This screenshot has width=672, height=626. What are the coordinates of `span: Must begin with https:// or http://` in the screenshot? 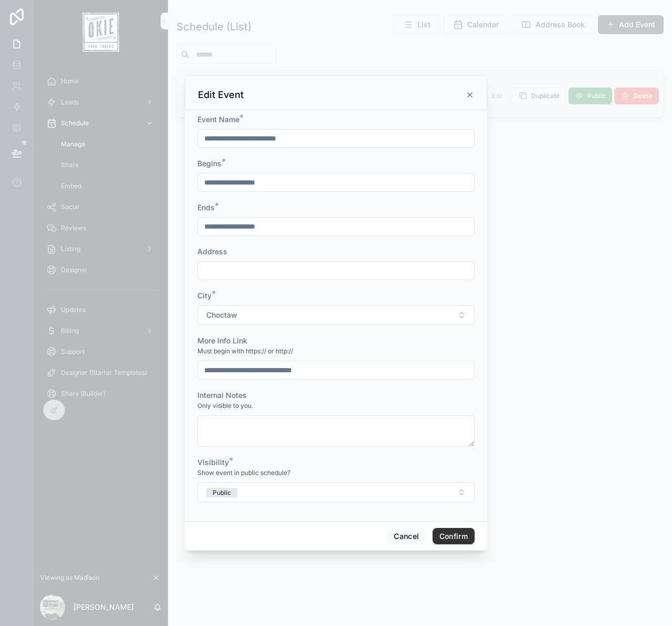 It's located at (245, 351).